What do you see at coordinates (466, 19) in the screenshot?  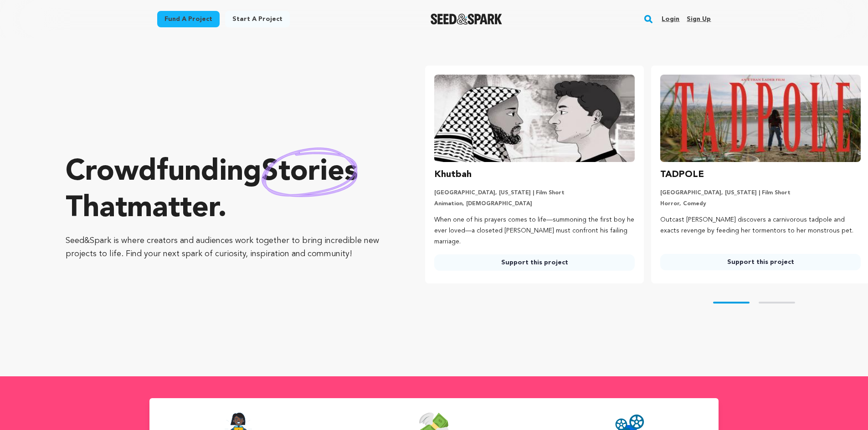 I see `img: Seed&Spark Logo Dark Mode` at bounding box center [466, 19].